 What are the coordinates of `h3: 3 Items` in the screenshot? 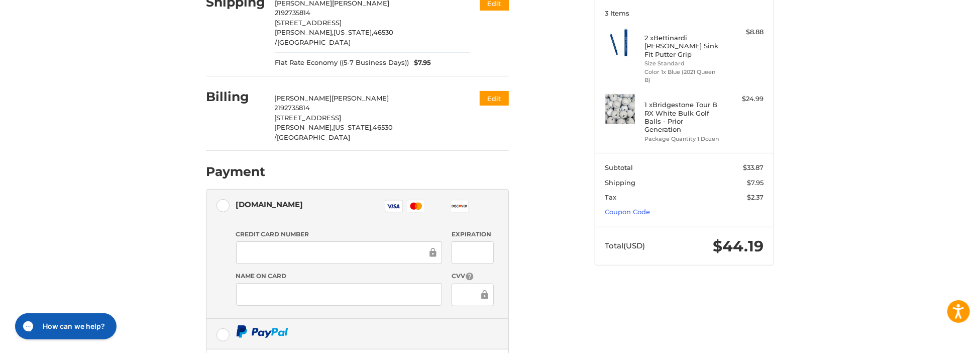 It's located at (684, 13).